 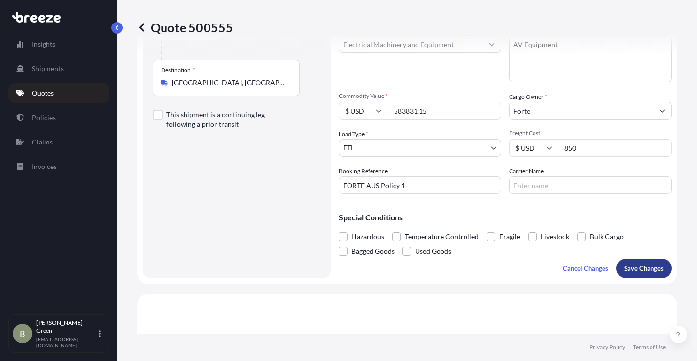 I want to click on p: Terms of Use, so click(x=649, y=347).